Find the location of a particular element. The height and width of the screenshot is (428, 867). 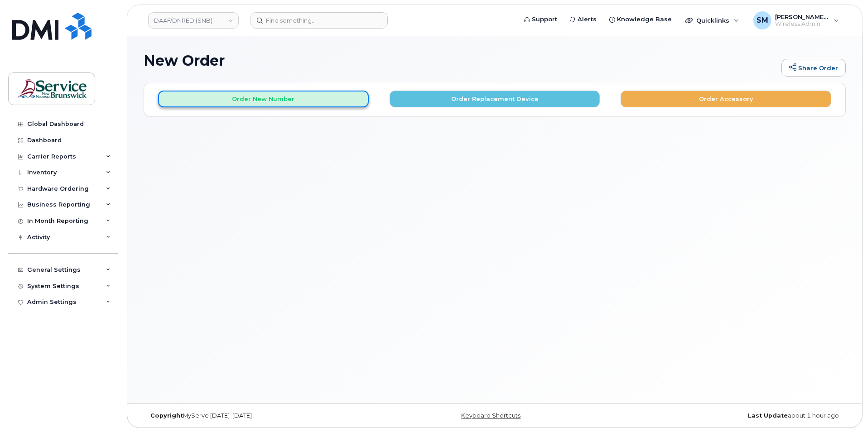

strong: Last Update is located at coordinates (768, 415).